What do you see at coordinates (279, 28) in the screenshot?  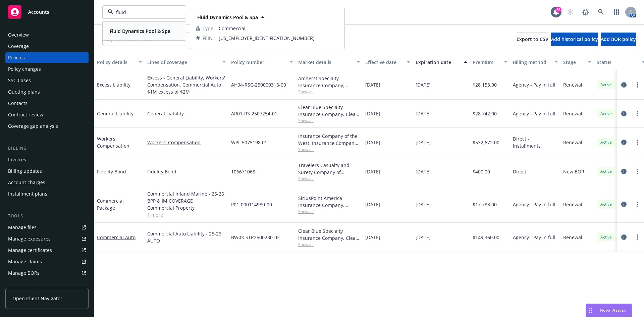 I see `span: Commercial` at bounding box center [279, 28].